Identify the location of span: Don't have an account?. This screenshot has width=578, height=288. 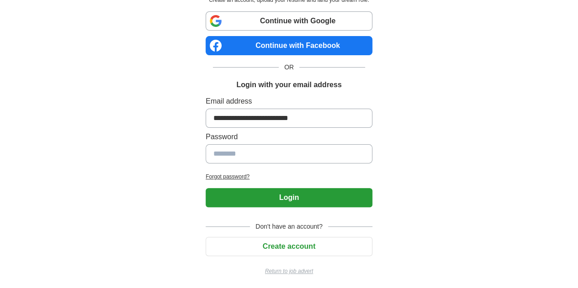
(289, 227).